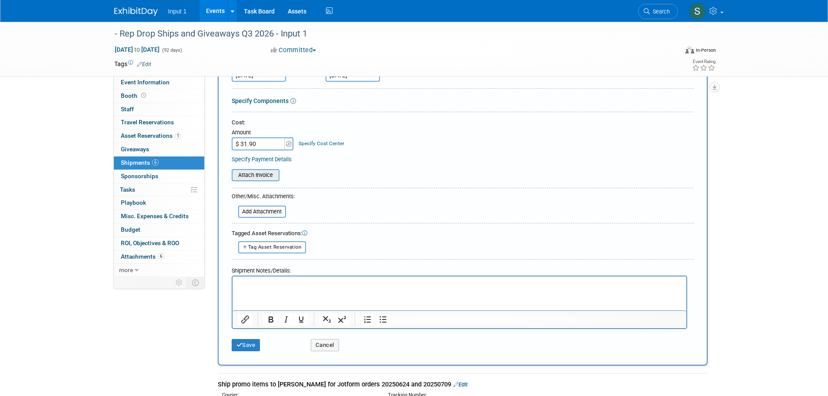 The image size is (828, 396). What do you see at coordinates (246, 345) in the screenshot?
I see `button: Save` at bounding box center [246, 345].